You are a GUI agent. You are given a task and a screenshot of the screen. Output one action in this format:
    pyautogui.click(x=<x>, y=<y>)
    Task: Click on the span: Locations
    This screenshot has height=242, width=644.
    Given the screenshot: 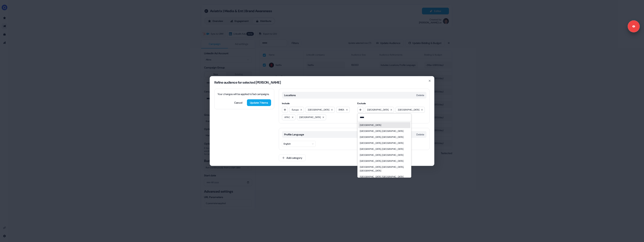 What is the action you would take?
    pyautogui.click(x=290, y=95)
    